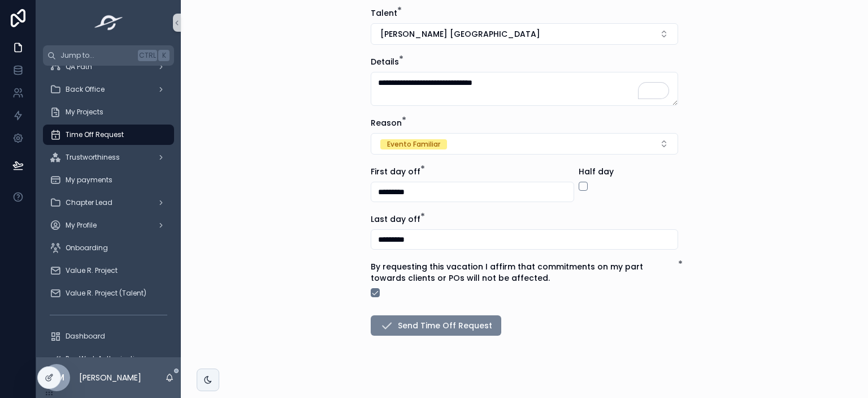 The image size is (868, 398). What do you see at coordinates (94, 135) in the screenshot?
I see `span: Time Off Request` at bounding box center [94, 135].